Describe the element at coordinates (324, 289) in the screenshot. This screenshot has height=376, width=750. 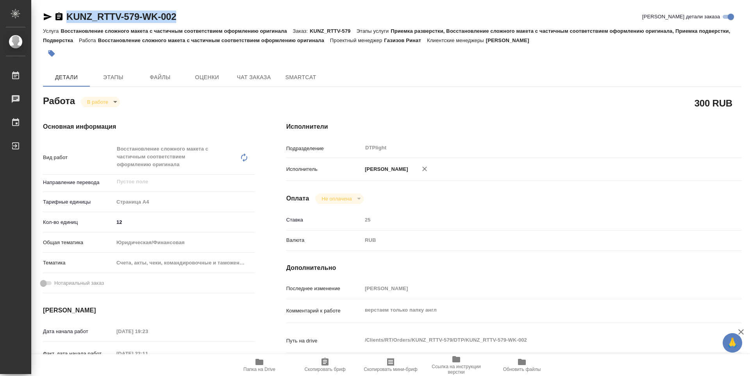
I see `p: Последнее изменение` at that location.